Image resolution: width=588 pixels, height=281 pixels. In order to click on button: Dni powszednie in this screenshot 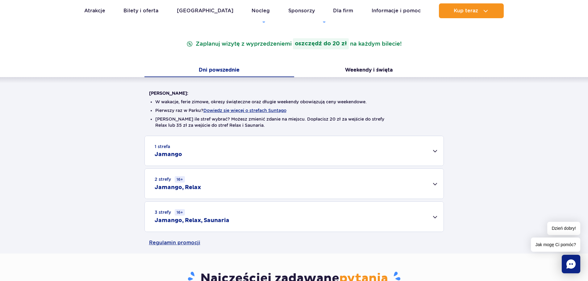, I will do `click(219, 71)`.